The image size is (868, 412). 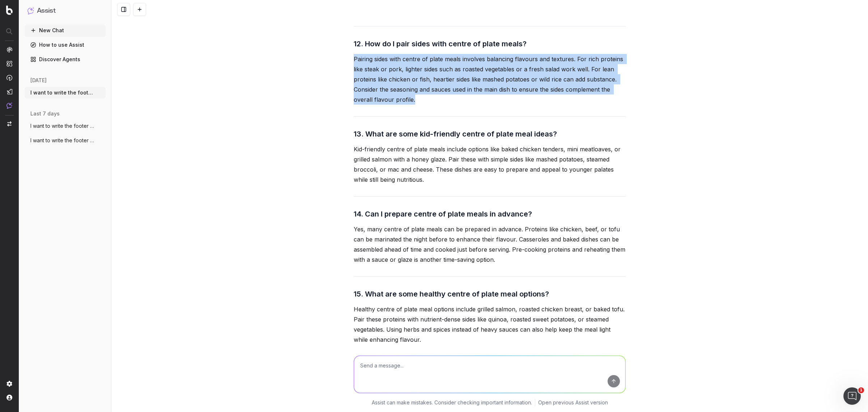 I want to click on button: Assist, so click(x=65, y=11).